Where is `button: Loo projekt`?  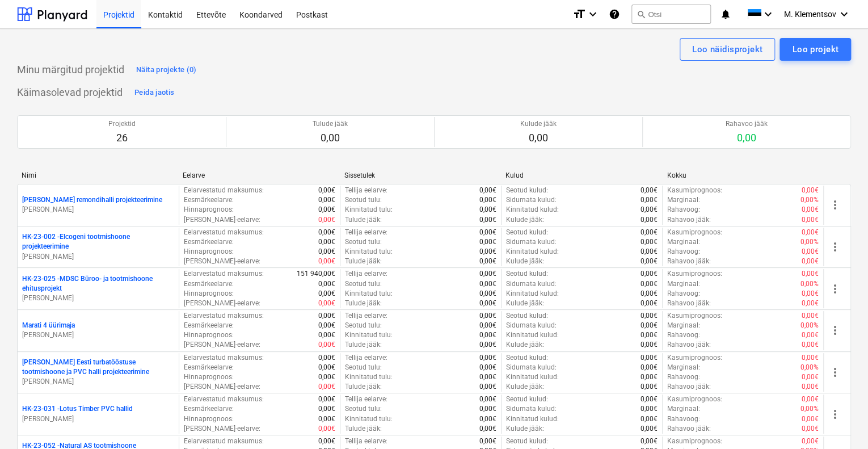 button: Loo projekt is located at coordinates (815, 49).